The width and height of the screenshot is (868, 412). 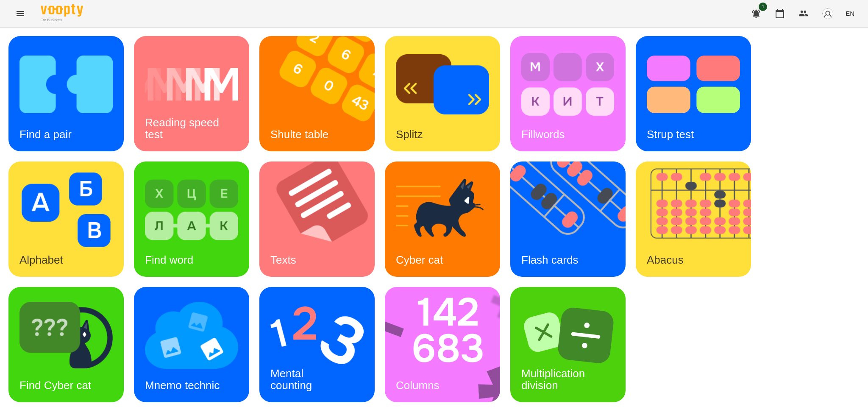 What do you see at coordinates (699, 219) in the screenshot?
I see `img: Abacus` at bounding box center [699, 219].